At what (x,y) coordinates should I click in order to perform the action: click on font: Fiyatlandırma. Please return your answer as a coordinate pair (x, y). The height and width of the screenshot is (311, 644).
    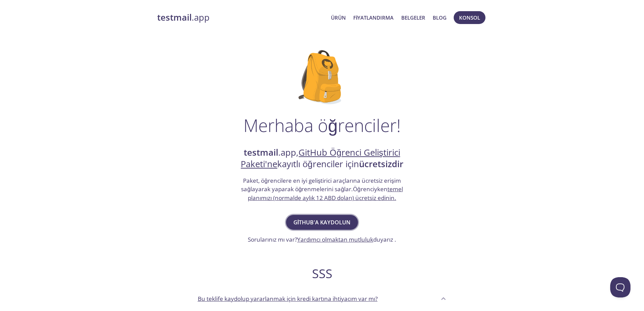
    Looking at the image, I should click on (373, 17).